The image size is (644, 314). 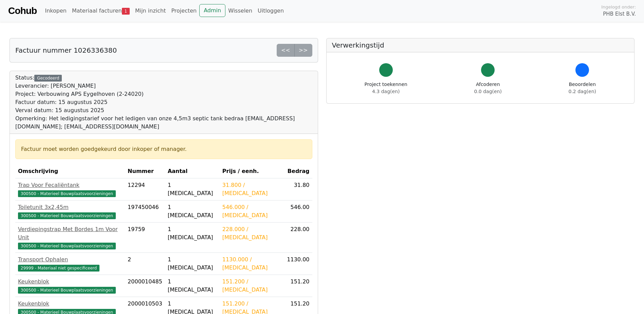 I want to click on td: 12294, so click(x=145, y=189).